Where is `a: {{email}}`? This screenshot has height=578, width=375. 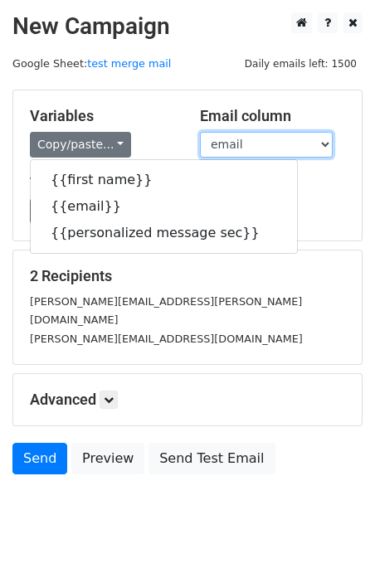 a: {{email}} is located at coordinates (163, 207).